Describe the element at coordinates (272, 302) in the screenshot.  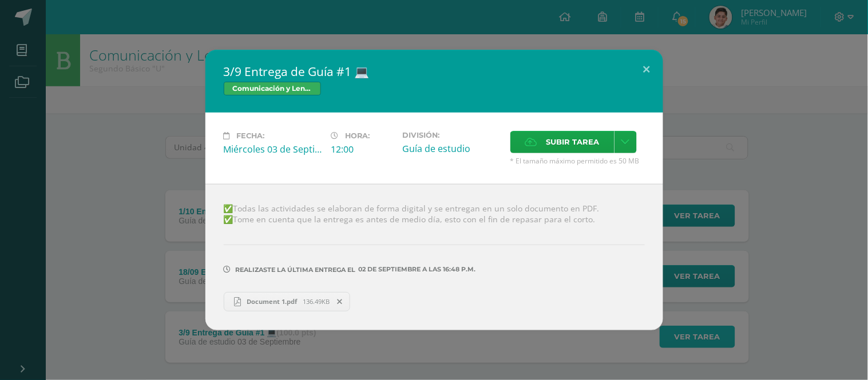
I see `span: Document 1.pdf` at that location.